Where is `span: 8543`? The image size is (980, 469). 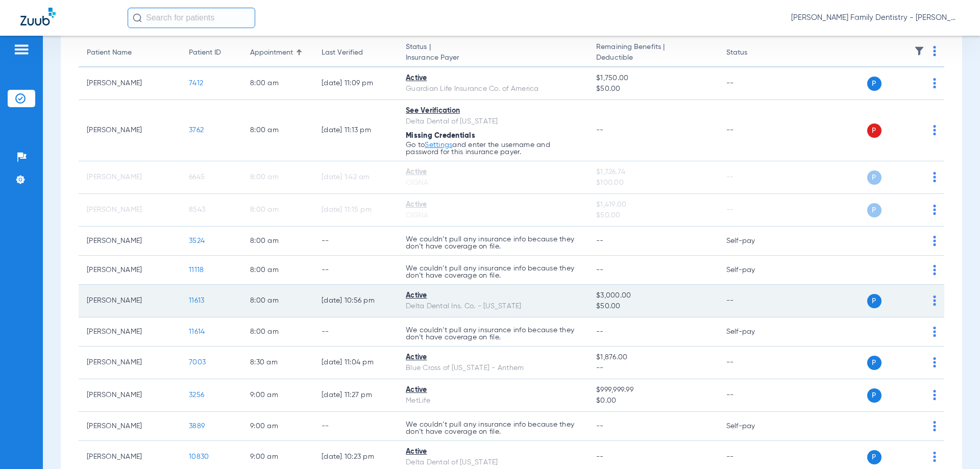
span: 8543 is located at coordinates (197, 210).